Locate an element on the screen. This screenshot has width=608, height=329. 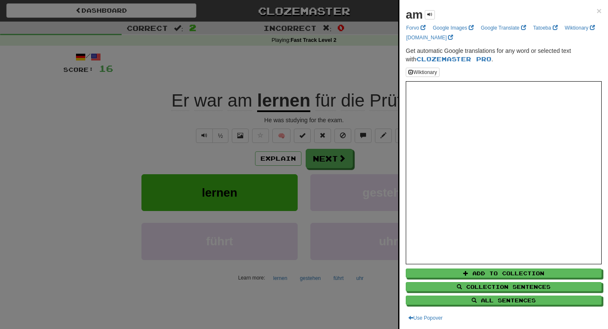
button: Use Popover is located at coordinates (425, 318).